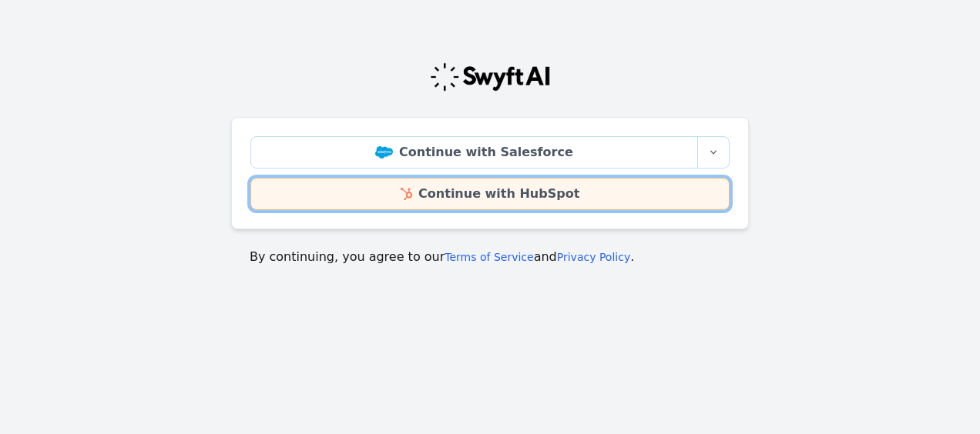 This screenshot has height=434, width=980. I want to click on p: By continuing, you agree to our and ., so click(490, 257).